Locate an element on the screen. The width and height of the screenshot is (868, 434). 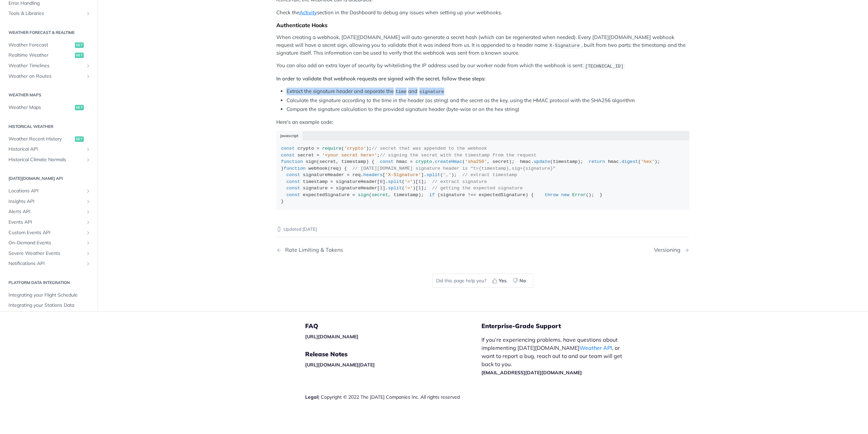
a: Legal is located at coordinates (311, 397).